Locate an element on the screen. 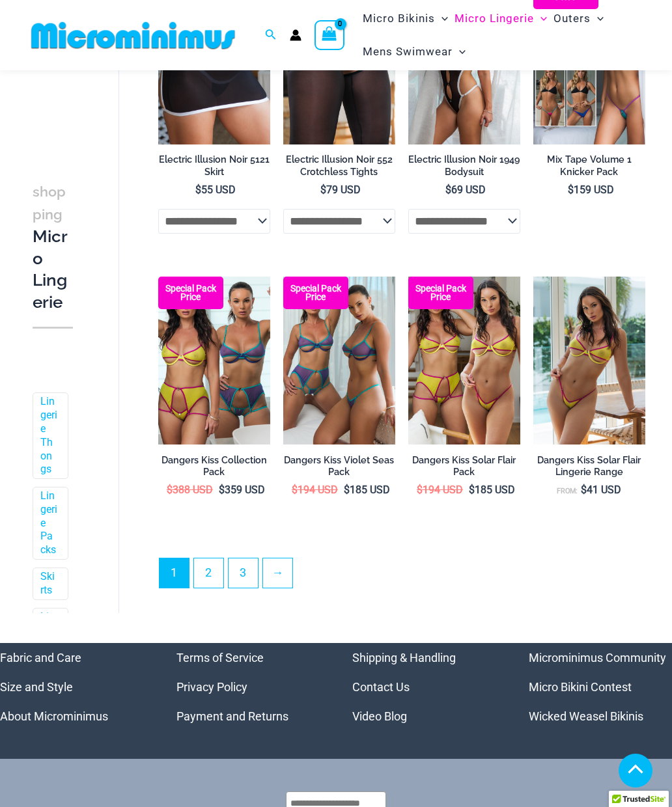 The image size is (672, 807). a: Shipping & Handling is located at coordinates (404, 658).